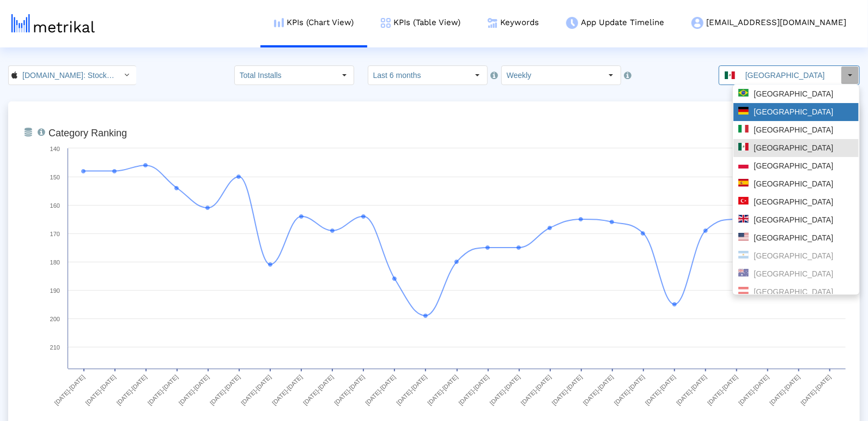 The width and height of the screenshot is (868, 421). I want to click on text: 210, so click(55, 348).